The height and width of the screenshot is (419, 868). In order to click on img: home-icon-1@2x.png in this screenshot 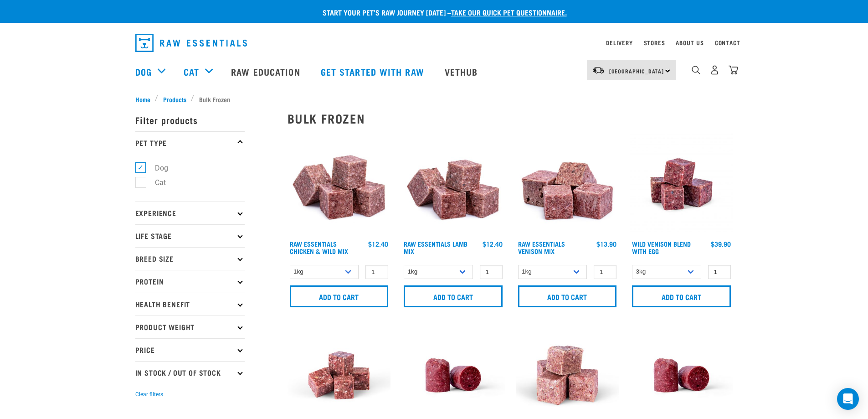, I will do `click(696, 70)`.